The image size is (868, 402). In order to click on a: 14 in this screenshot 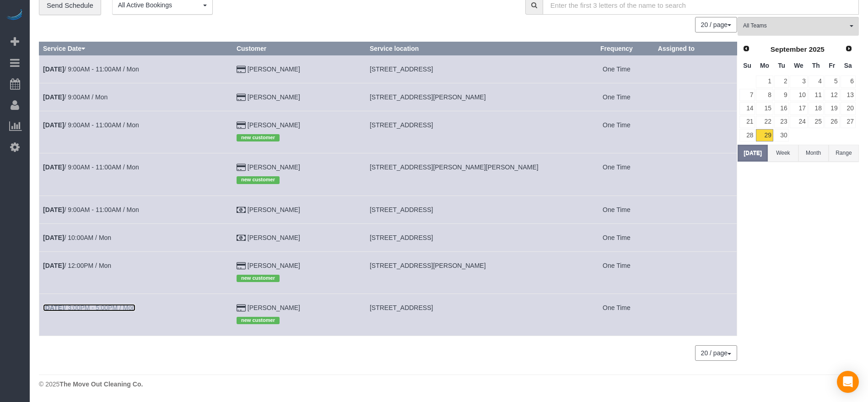, I will do `click(747, 108)`.